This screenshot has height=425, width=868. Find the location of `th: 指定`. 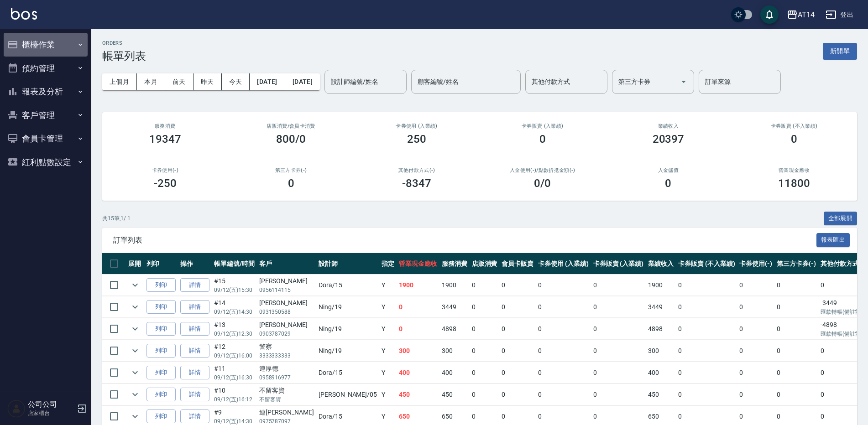

th: 指定 is located at coordinates (388, 264).